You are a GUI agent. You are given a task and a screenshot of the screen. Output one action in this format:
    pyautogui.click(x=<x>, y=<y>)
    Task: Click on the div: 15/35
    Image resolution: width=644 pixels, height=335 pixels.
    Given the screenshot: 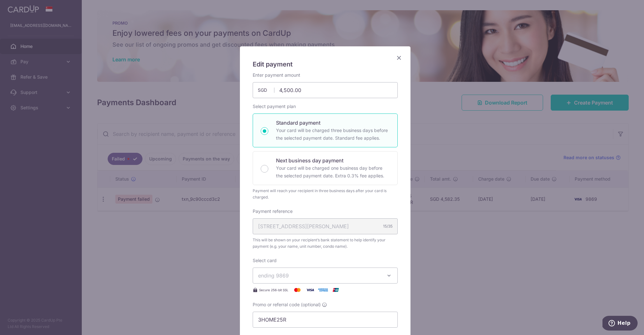 What is the action you would take?
    pyautogui.click(x=388, y=227)
    